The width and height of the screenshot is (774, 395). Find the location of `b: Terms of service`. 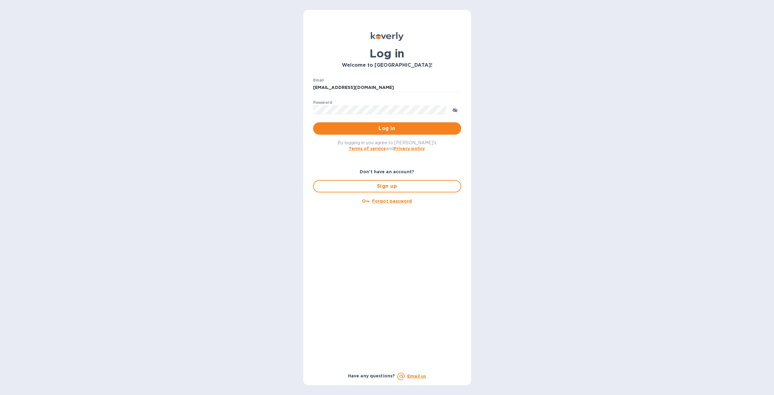

b: Terms of service is located at coordinates (367, 148).